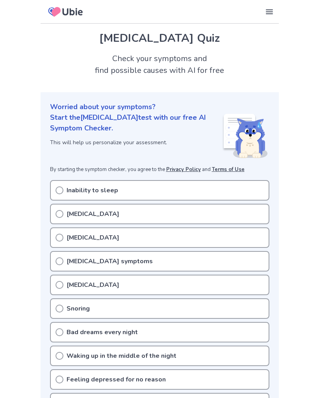  Describe the element at coordinates (121, 356) in the screenshot. I see `p: Waking up in the middle of the night` at that location.